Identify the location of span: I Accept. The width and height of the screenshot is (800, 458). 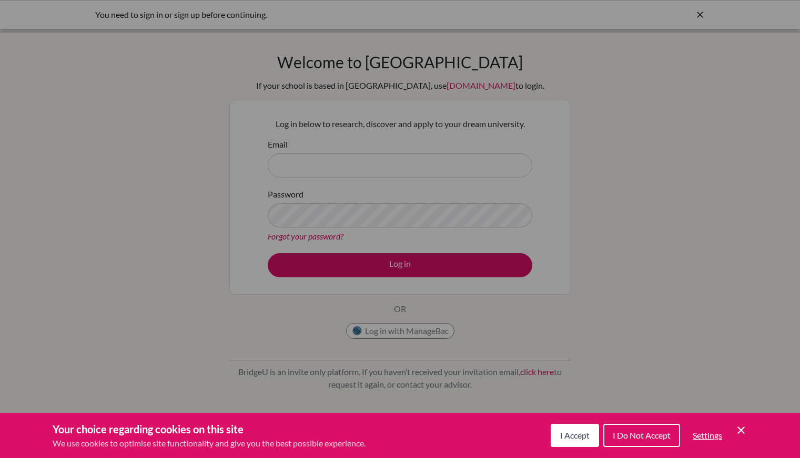
(575, 435).